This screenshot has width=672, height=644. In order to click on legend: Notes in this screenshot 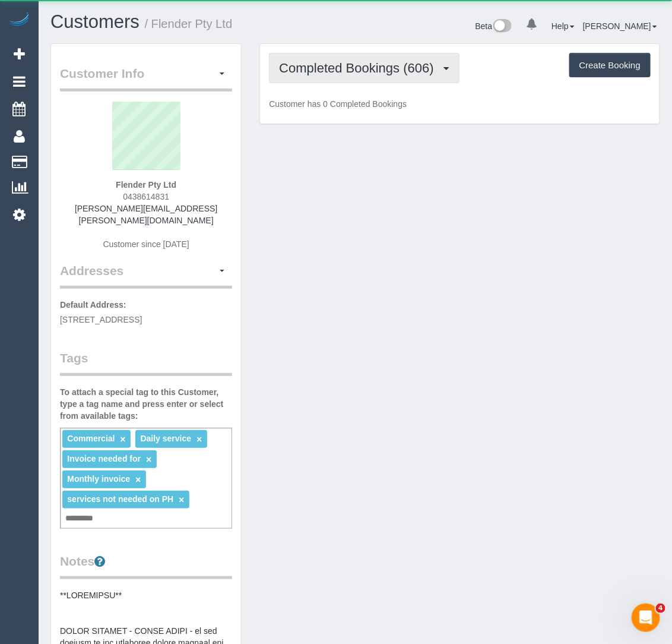, I will do `click(146, 566)`.